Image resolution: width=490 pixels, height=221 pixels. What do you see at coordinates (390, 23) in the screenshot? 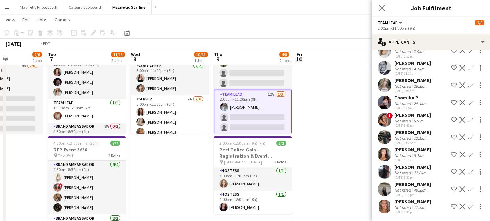
I see `button: Team Lead` at bounding box center [390, 23].